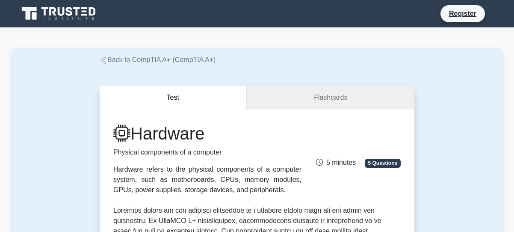 This screenshot has width=514, height=232. I want to click on div: Hardware refers to the physical components of a computer system, such as motherboards, CPUs, memo..., so click(207, 179).